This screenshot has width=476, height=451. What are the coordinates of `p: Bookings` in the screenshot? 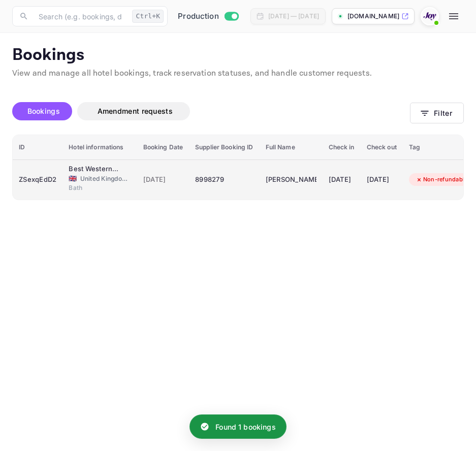 It's located at (237, 55).